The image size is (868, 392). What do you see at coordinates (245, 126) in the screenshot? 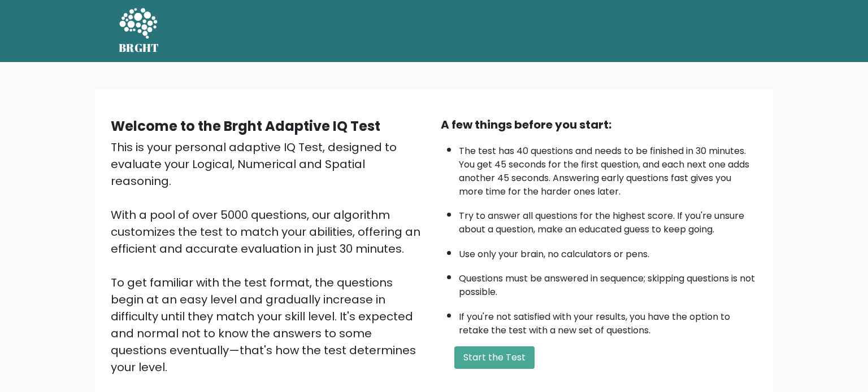
I see `b: Welcome to the Brght Adaptive IQ Test` at bounding box center [245, 126].